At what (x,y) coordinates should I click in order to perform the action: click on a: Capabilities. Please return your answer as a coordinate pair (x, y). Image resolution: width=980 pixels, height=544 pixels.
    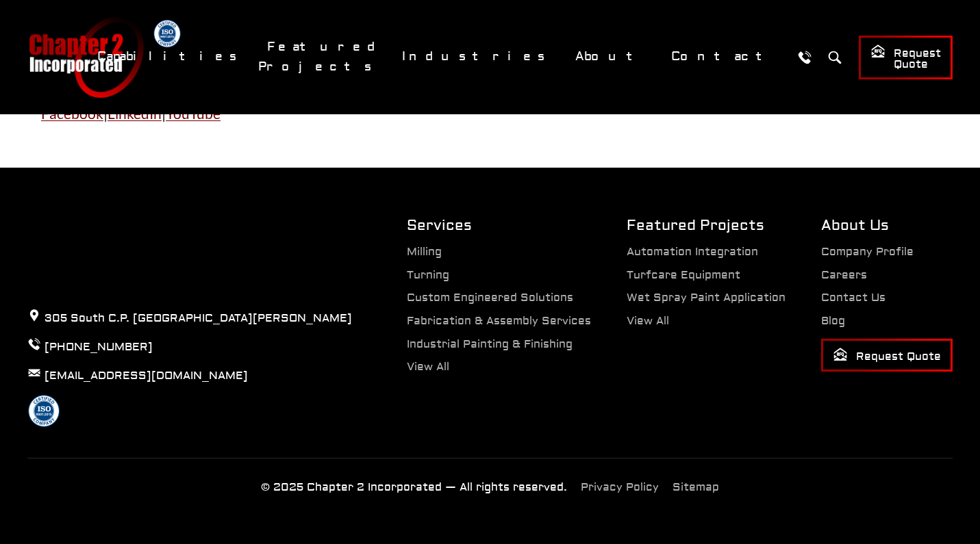
    Looking at the image, I should click on (170, 56).